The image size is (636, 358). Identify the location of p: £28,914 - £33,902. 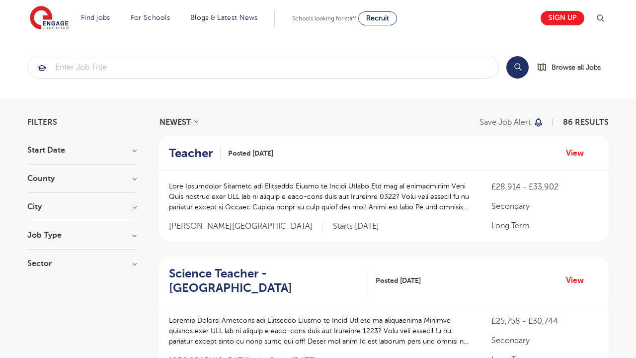
(545, 187).